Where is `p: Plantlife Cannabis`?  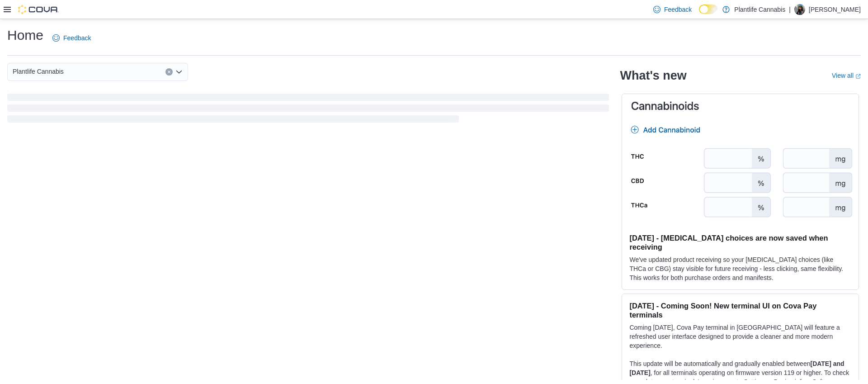
p: Plantlife Cannabis is located at coordinates (759, 10).